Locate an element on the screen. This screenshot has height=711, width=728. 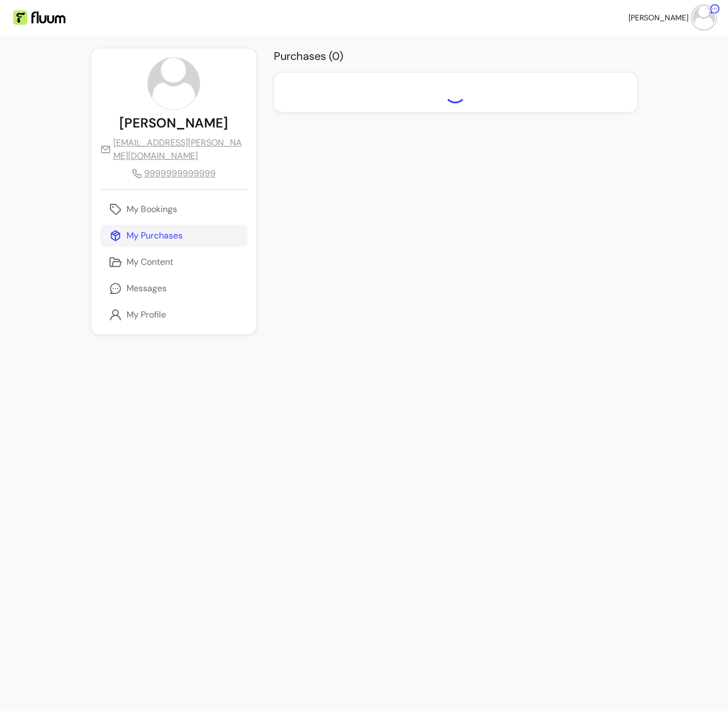
p: My Purchases is located at coordinates (154, 236).